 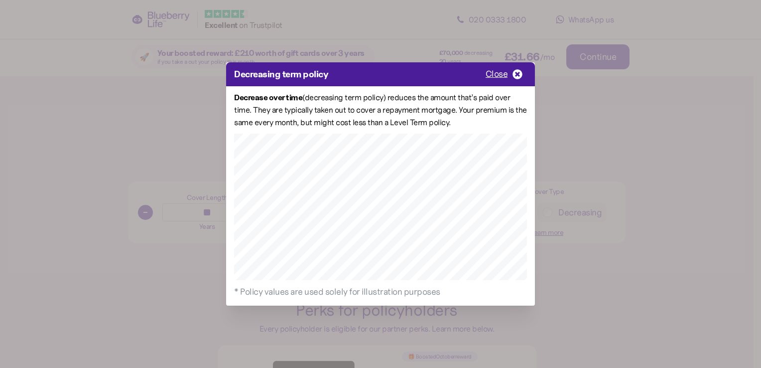 I want to click on span: Close, so click(x=497, y=74).